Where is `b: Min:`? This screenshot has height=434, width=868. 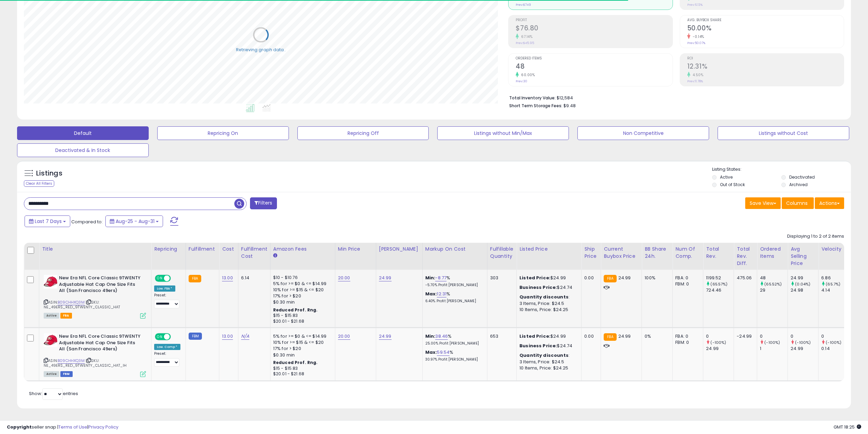
b: Min: is located at coordinates (431, 336).